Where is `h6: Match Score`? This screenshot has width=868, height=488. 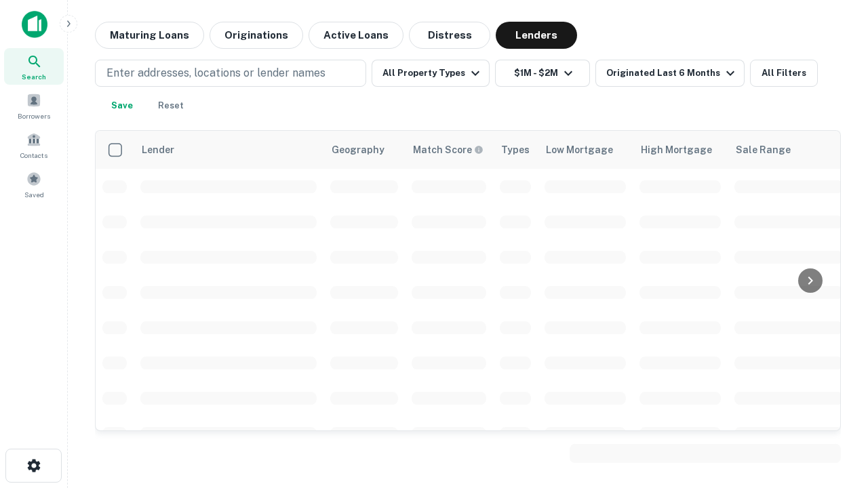 h6: Match Score is located at coordinates (447, 150).